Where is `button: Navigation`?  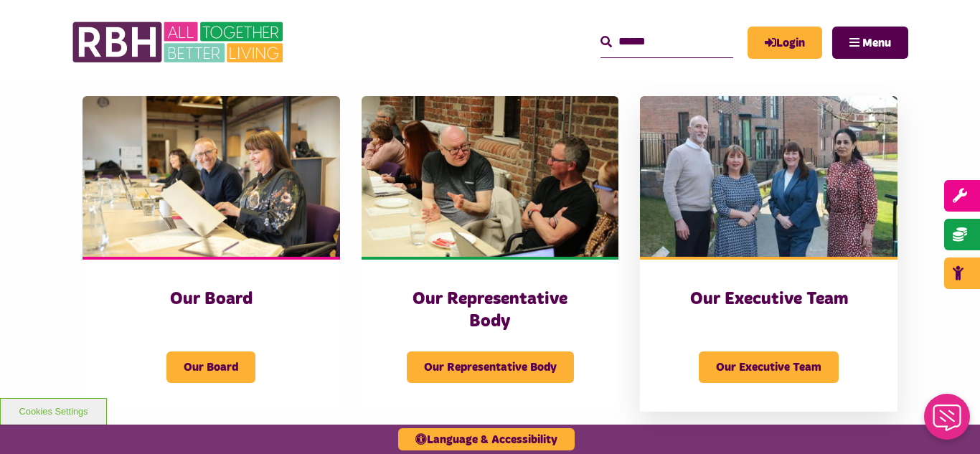
button: Navigation is located at coordinates (870, 43).